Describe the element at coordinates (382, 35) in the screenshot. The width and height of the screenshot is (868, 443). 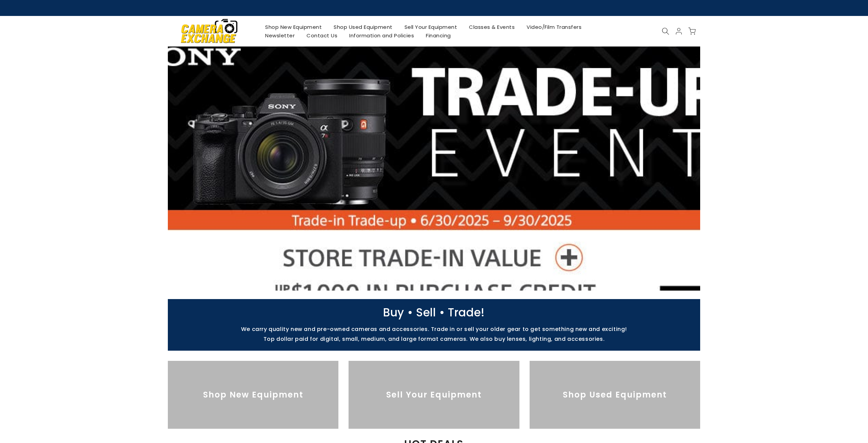
I see `a: Information and Policies` at that location.